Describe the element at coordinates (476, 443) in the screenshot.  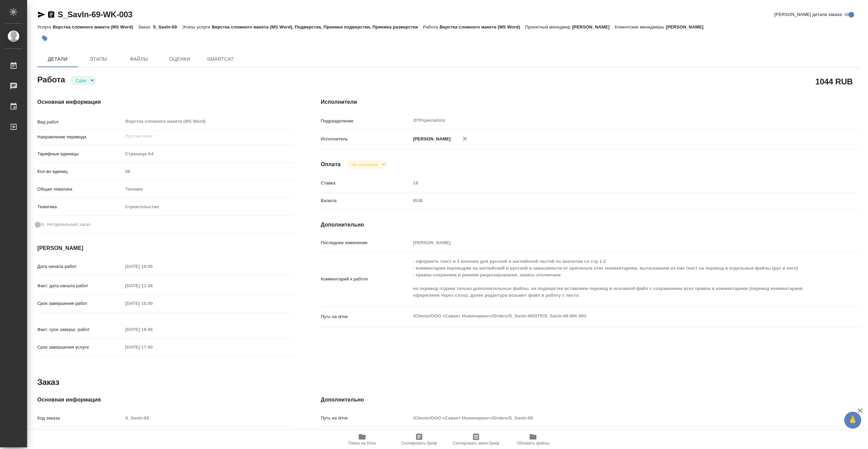
I see `span: Скопировать мини-бриф` at that location.